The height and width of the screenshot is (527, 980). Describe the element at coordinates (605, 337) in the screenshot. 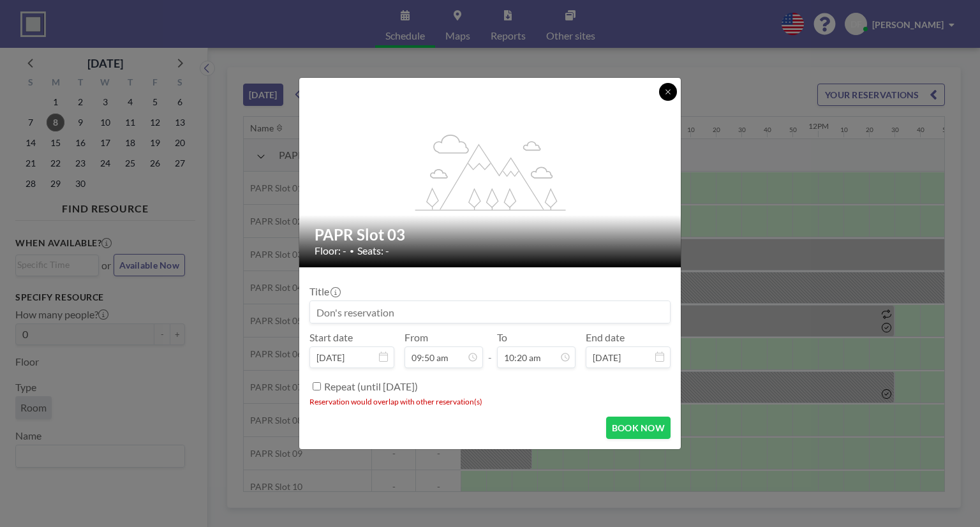

I see `label: End date` at that location.